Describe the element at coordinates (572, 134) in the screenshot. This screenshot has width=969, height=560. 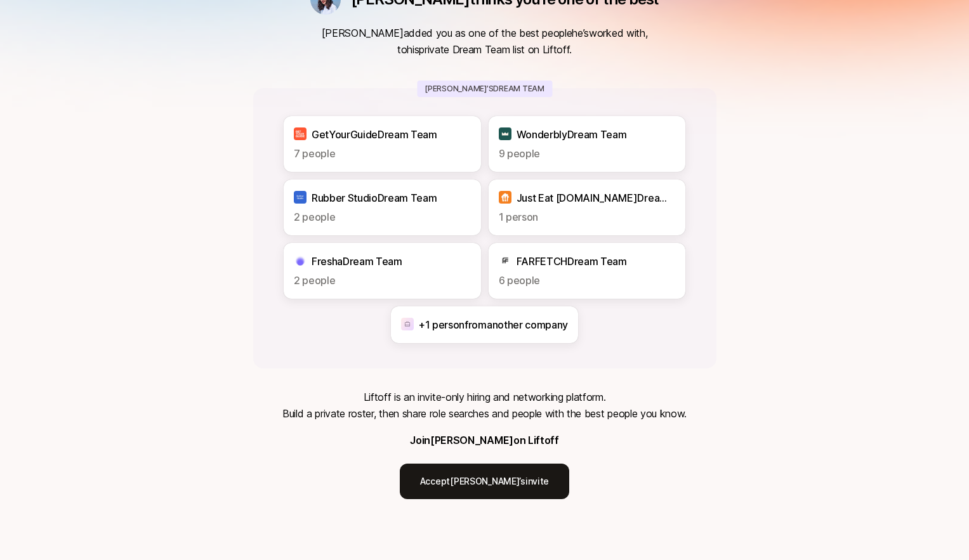
I see `p: Wonderbly Dream Team` at that location.